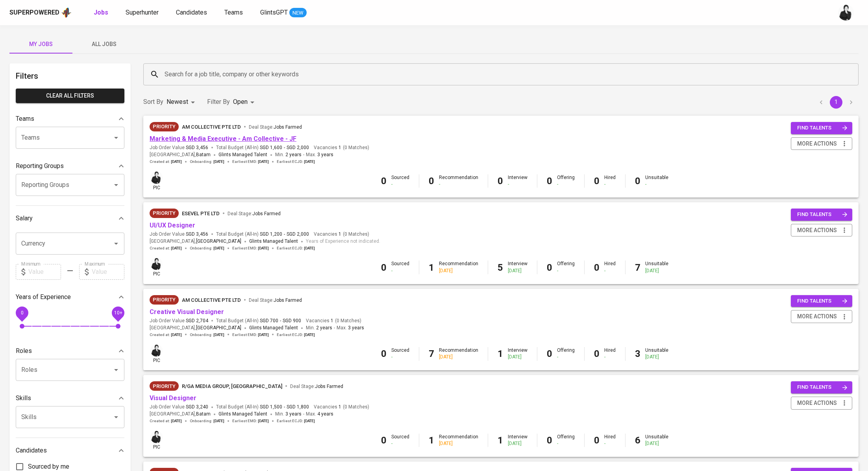  I want to click on div: Open, so click(245, 102).